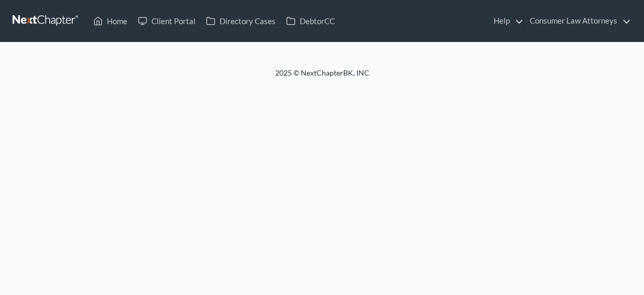  What do you see at coordinates (167, 21) in the screenshot?
I see `a: Client Portal` at bounding box center [167, 21].